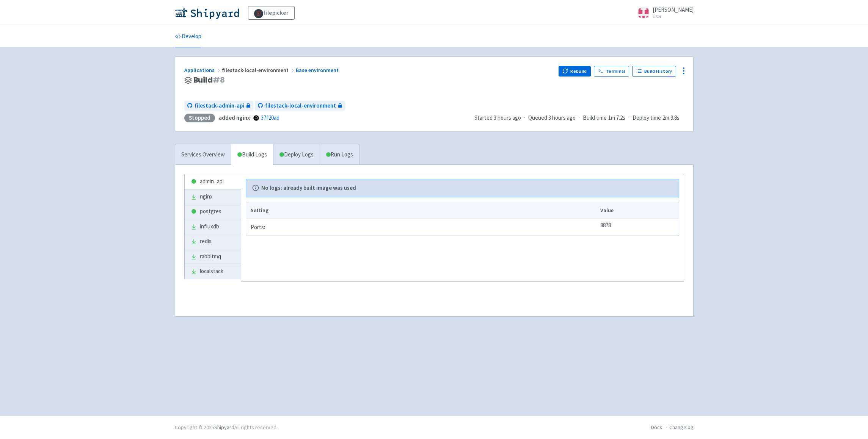 Image resolution: width=868 pixels, height=439 pixels. What do you see at coordinates (234, 118) in the screenshot?
I see `strong: added nginx` at bounding box center [234, 118].